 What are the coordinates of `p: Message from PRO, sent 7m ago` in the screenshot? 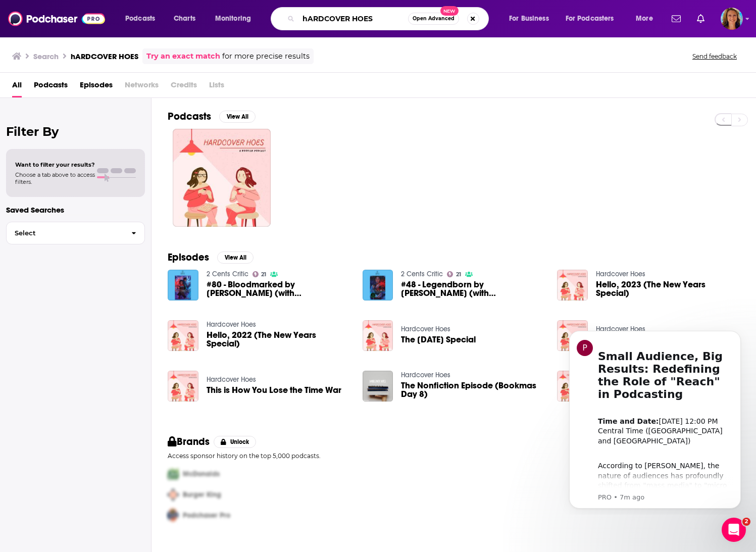 It's located at (111, 176).